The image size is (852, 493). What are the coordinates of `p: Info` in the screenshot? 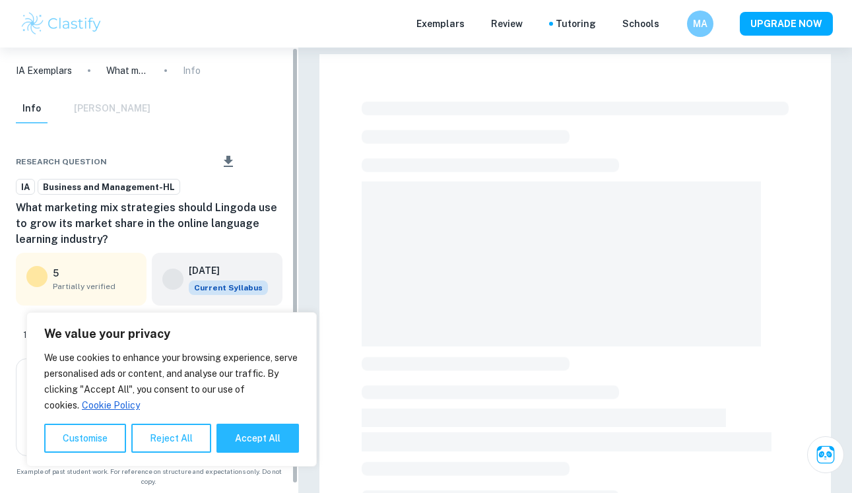 It's located at (191, 71).